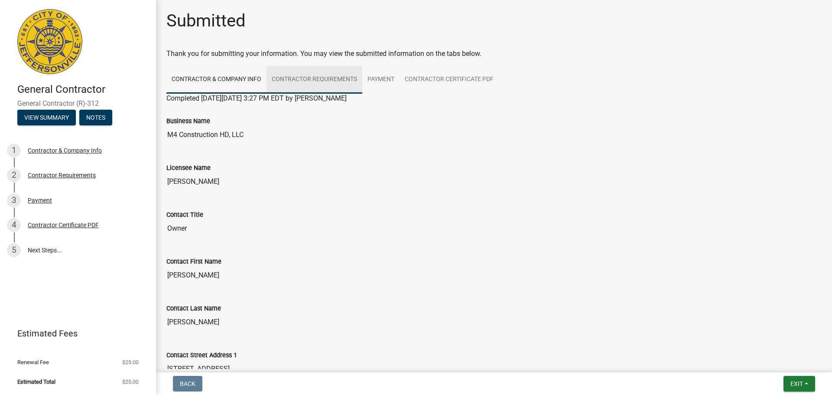  What do you see at coordinates (62, 175) in the screenshot?
I see `div: Contractor Requirements` at bounding box center [62, 175].